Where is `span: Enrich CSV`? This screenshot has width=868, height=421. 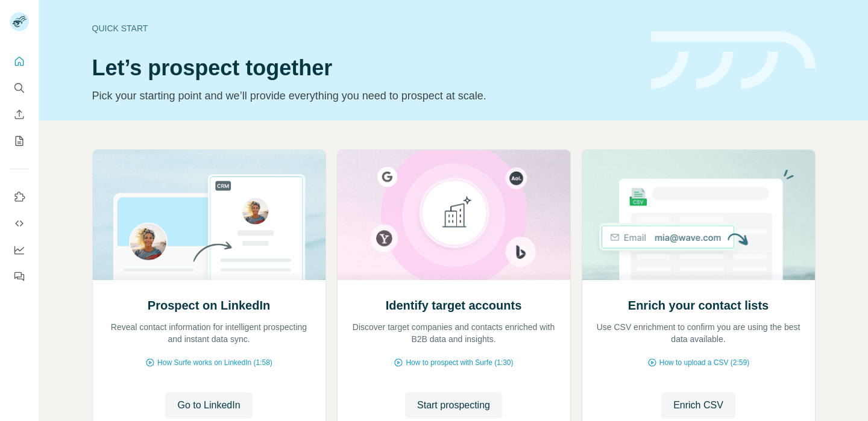
span: Enrich CSV is located at coordinates (698, 406).